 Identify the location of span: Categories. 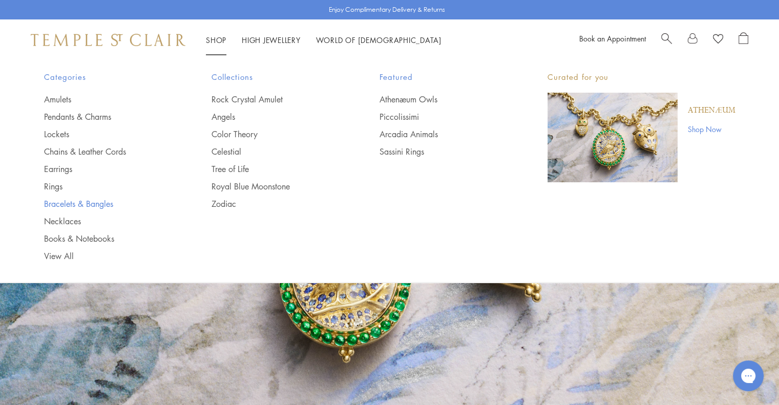
(108, 77).